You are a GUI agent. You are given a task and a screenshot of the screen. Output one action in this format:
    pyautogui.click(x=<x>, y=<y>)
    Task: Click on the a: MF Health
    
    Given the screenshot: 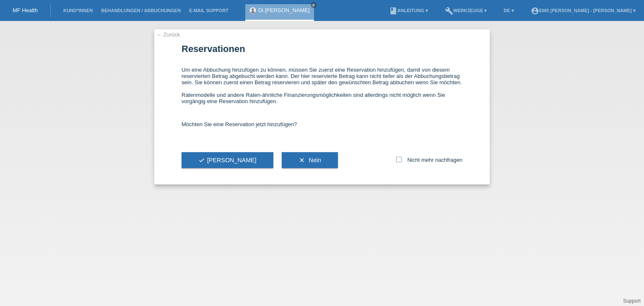 What is the action you would take?
    pyautogui.click(x=25, y=10)
    